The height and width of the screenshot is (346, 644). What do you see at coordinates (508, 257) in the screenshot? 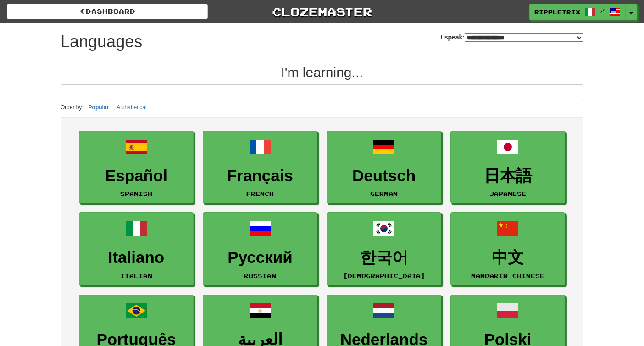
I see `h3: 中文` at bounding box center [508, 257].